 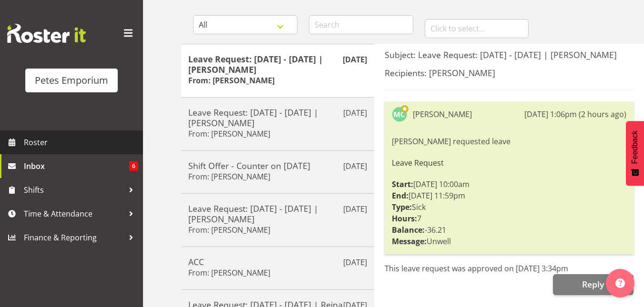 What do you see at coordinates (74, 237) in the screenshot?
I see `span: Finance & Reporting` at bounding box center [74, 237].